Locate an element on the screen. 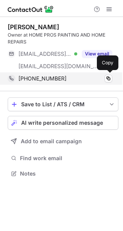  button: Find work email is located at coordinates (63, 158).